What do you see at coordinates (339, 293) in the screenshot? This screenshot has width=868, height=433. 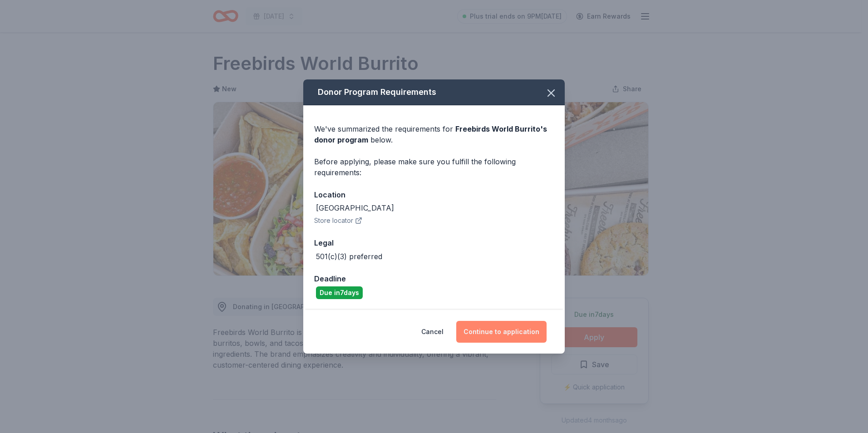 I see `div: Due in 7 days` at bounding box center [339, 293].